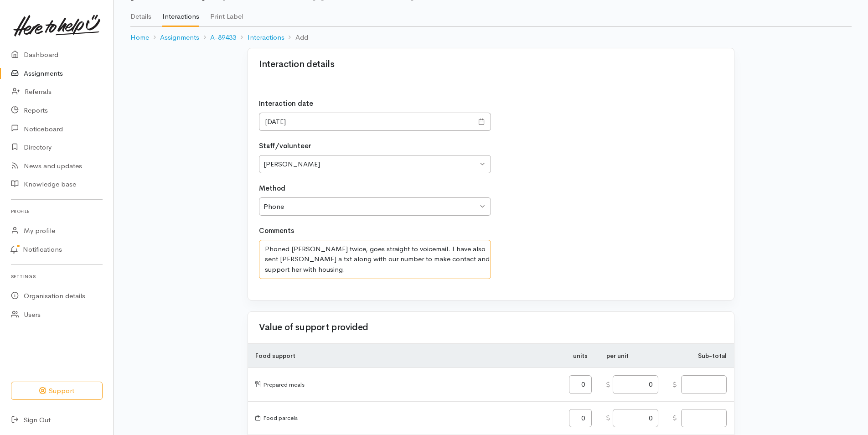 The height and width of the screenshot is (435, 868). I want to click on h6: Profile, so click(56, 211).